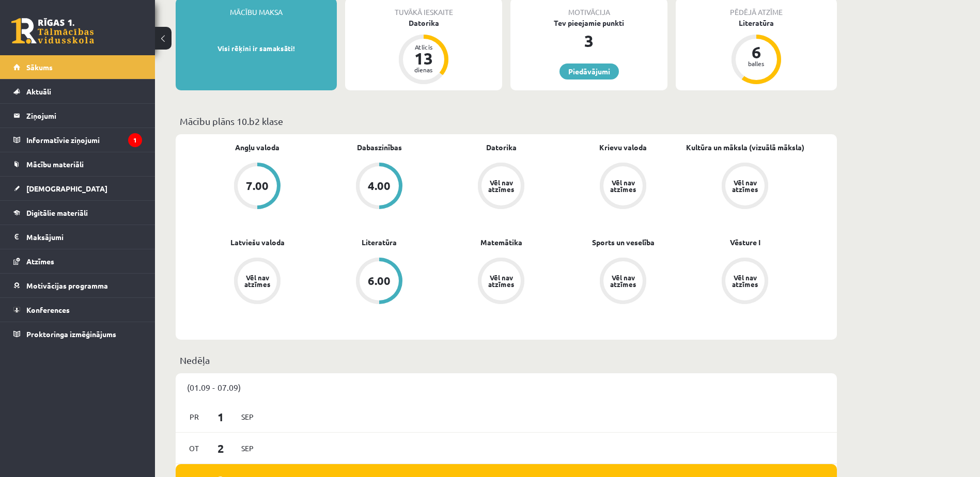  I want to click on a: 6.00, so click(380, 282).